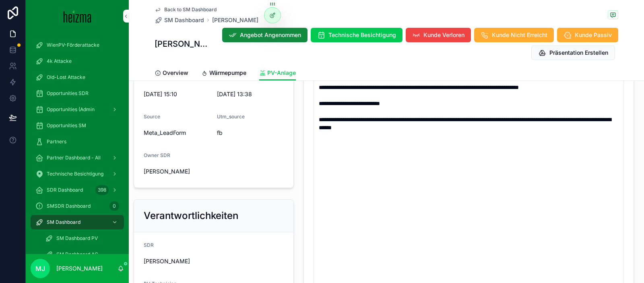 The height and width of the screenshot is (283, 644). What do you see at coordinates (191, 10) in the screenshot?
I see `span: Back to SM Dashboard` at bounding box center [191, 10].